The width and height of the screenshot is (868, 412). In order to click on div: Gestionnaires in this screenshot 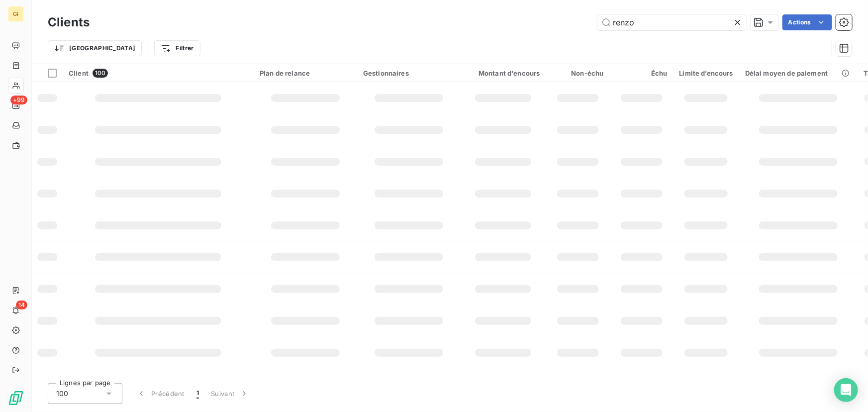, I will do `click(409, 73)`.